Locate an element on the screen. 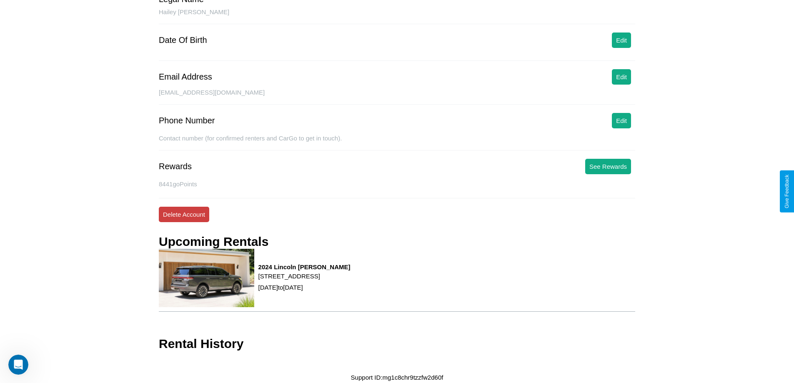 This screenshot has width=794, height=383. img: rental is located at coordinates (206, 278).